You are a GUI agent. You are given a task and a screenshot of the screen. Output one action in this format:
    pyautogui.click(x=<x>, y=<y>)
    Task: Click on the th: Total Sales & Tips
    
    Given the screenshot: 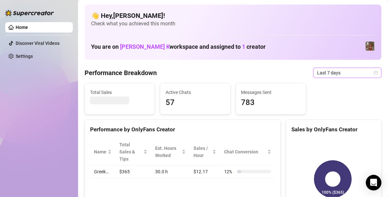 What is the action you would take?
    pyautogui.click(x=133, y=152)
    